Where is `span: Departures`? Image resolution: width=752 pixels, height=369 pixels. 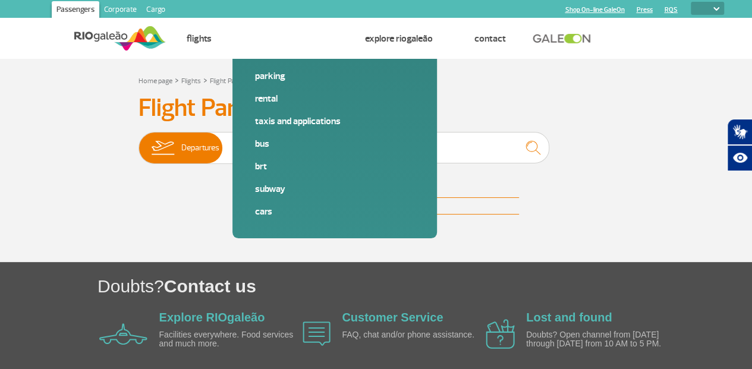
span: Departures is located at coordinates (200, 148).